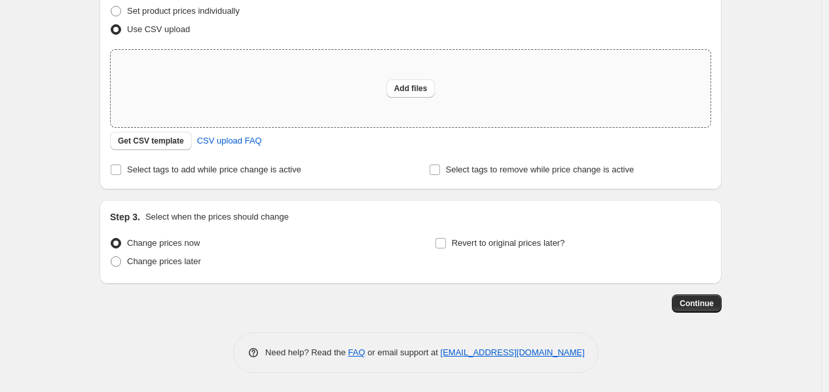 The height and width of the screenshot is (392, 829). I want to click on span: Add files, so click(411, 88).